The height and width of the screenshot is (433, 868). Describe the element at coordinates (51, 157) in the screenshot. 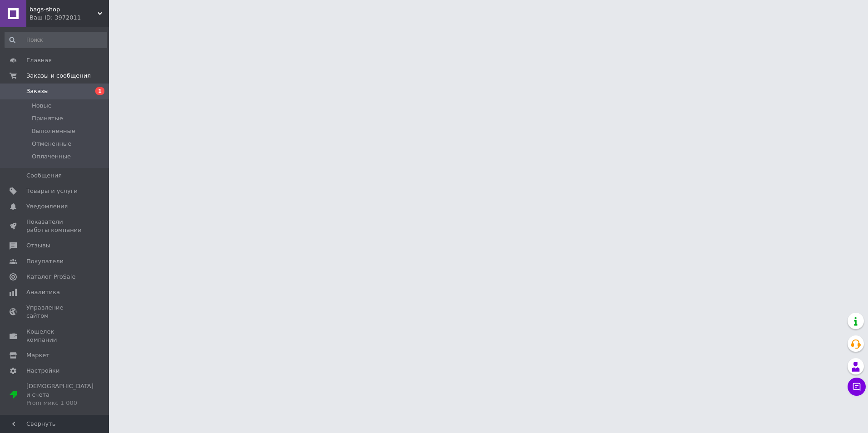

I see `span: Оплаченные` at that location.